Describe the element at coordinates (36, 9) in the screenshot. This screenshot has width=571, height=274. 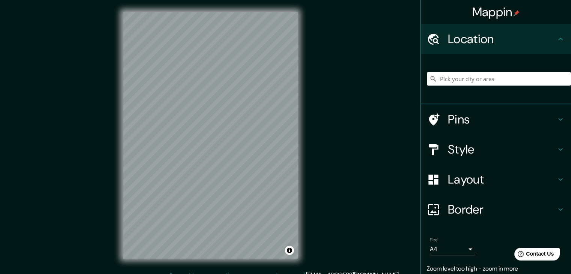
I see `span: Contact Us` at that location.